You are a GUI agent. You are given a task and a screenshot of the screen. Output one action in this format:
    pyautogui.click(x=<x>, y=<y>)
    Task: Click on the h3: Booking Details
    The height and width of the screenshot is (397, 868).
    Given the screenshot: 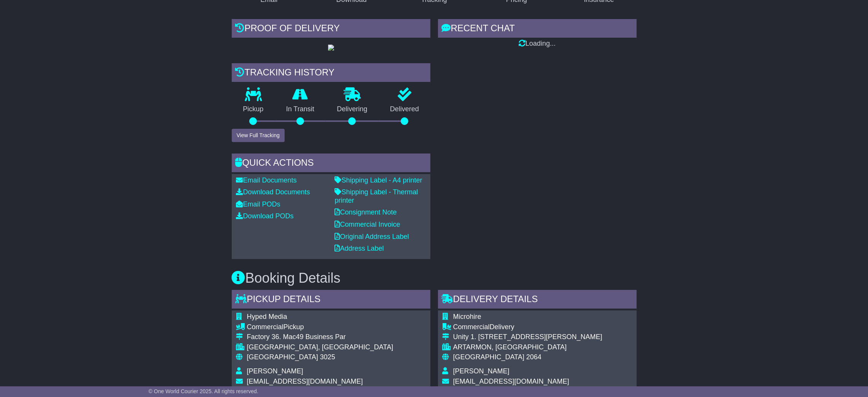 What is the action you would take?
    pyautogui.click(x=434, y=278)
    